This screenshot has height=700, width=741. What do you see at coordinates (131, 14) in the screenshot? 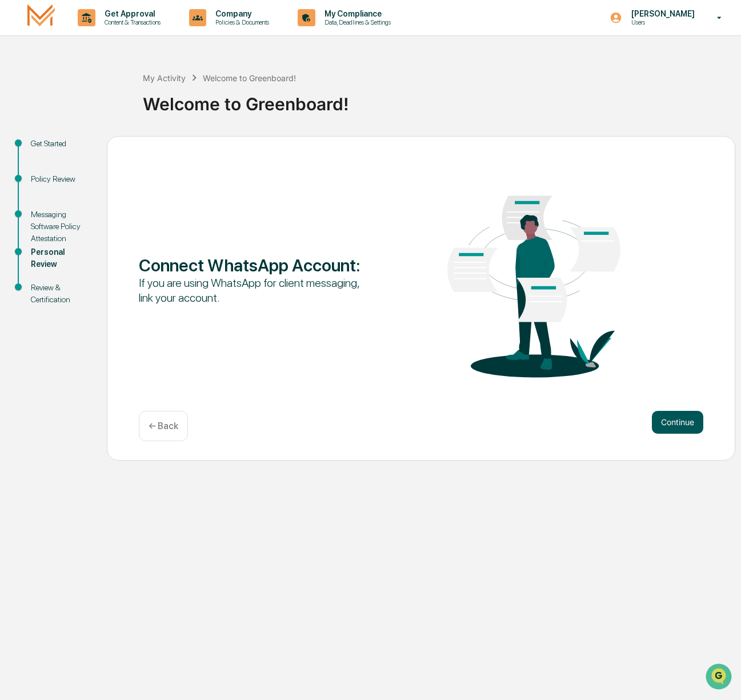
I see `p: Get Approval` at bounding box center [131, 14].